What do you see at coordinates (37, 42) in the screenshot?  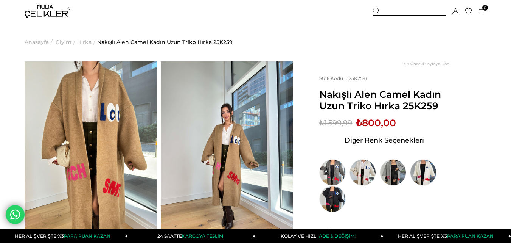 I see `span: Anasayfa` at bounding box center [37, 42].